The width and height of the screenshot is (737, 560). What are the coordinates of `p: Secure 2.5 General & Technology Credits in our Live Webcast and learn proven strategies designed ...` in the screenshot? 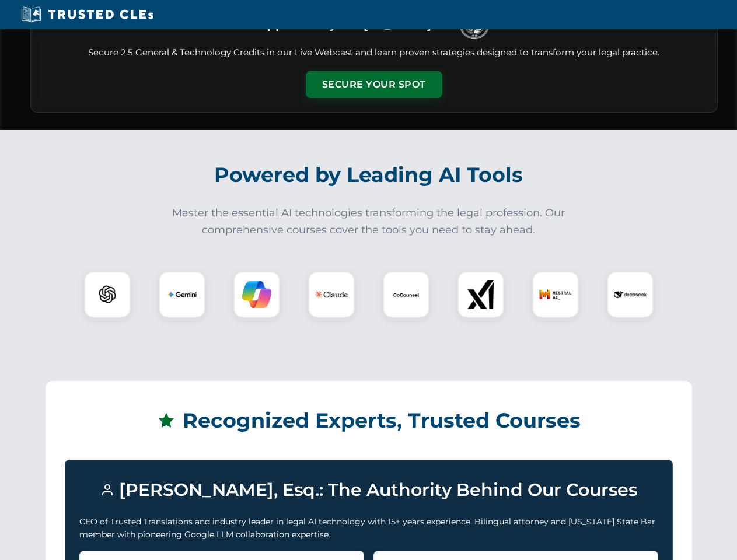 It's located at (374, 53).